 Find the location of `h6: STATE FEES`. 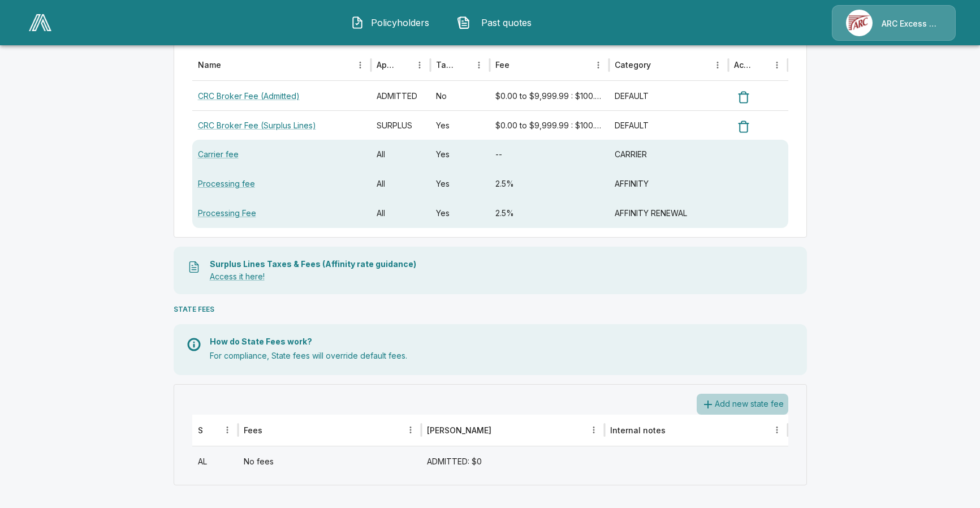

h6: STATE FEES is located at coordinates (194, 308).